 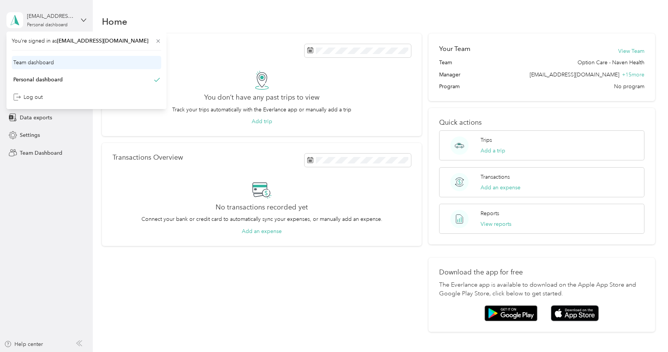 I want to click on p: Track your trips automatically with the Everlance app or manually add a trip, so click(x=261, y=109).